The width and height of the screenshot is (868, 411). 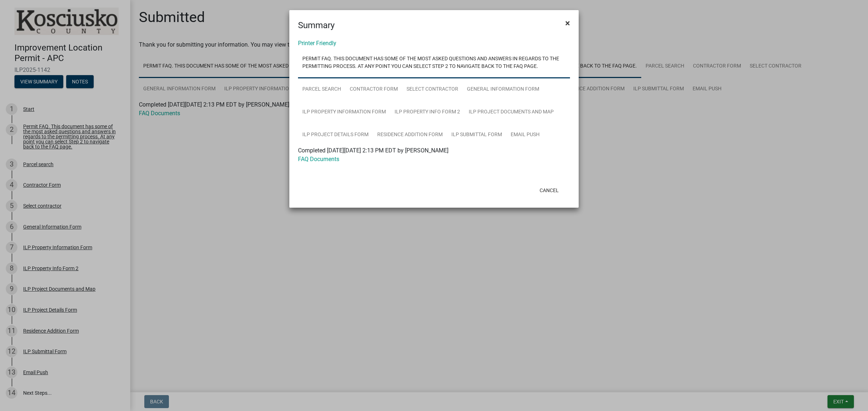 I want to click on a: General Information Form, so click(x=503, y=89).